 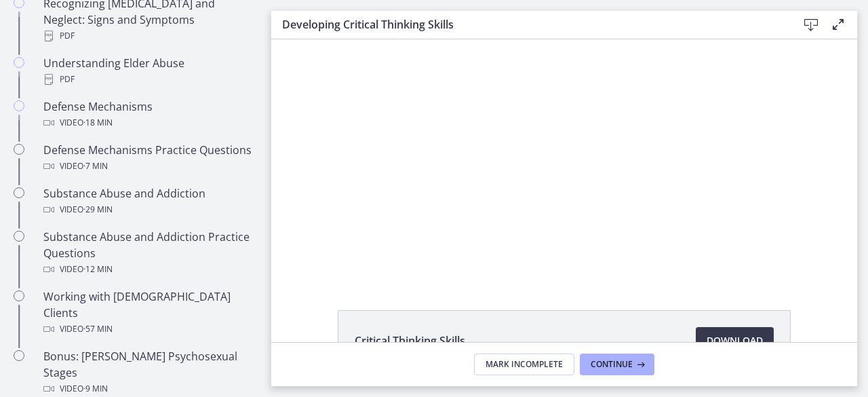 I want to click on span: · 7 min, so click(x=96, y=166).